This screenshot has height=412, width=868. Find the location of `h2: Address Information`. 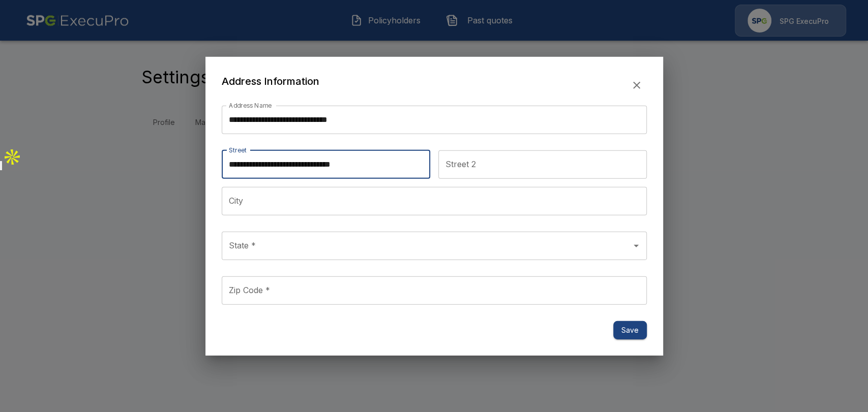

h2: Address Information is located at coordinates (271, 80).